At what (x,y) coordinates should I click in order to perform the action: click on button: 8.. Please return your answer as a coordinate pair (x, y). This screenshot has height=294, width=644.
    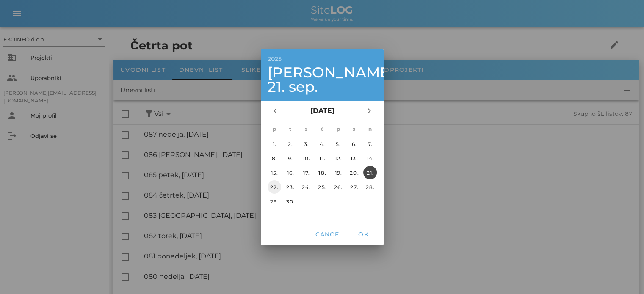
    Looking at the image, I should click on (274, 158).